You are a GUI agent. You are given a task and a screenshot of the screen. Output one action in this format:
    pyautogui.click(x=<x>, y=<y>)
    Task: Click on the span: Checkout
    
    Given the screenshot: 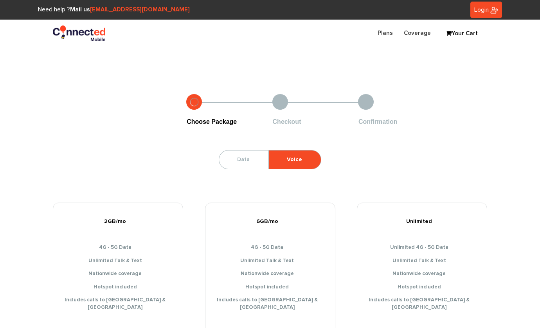 What is the action you would take?
    pyautogui.click(x=287, y=121)
    